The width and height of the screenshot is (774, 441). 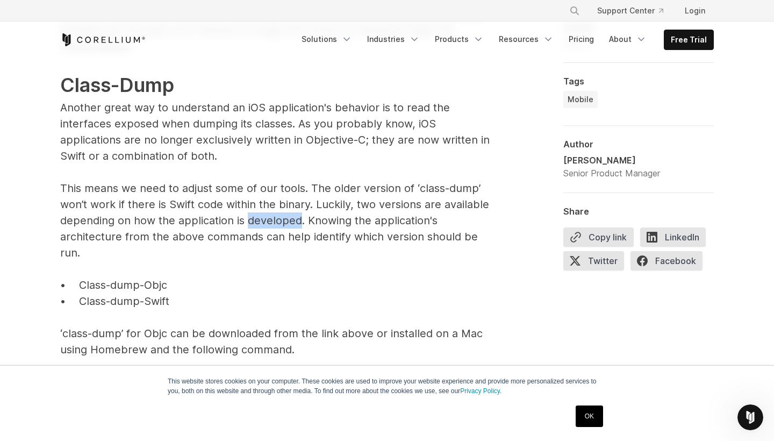 I want to click on a: Free Trial, so click(x=689, y=40).